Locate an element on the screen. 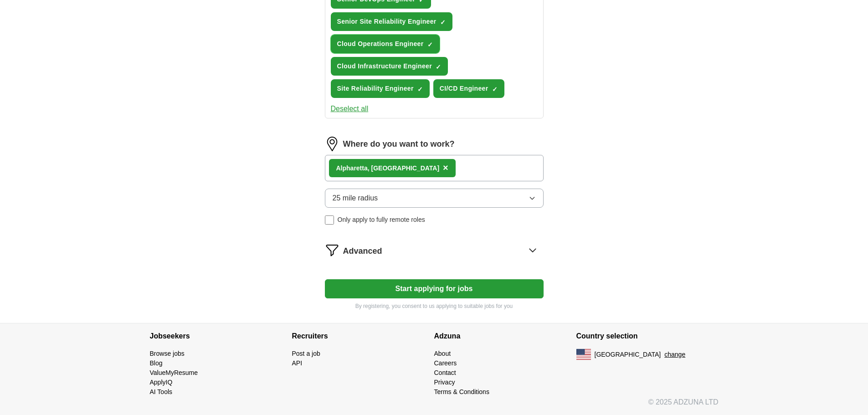  img: filter is located at coordinates (332, 250).